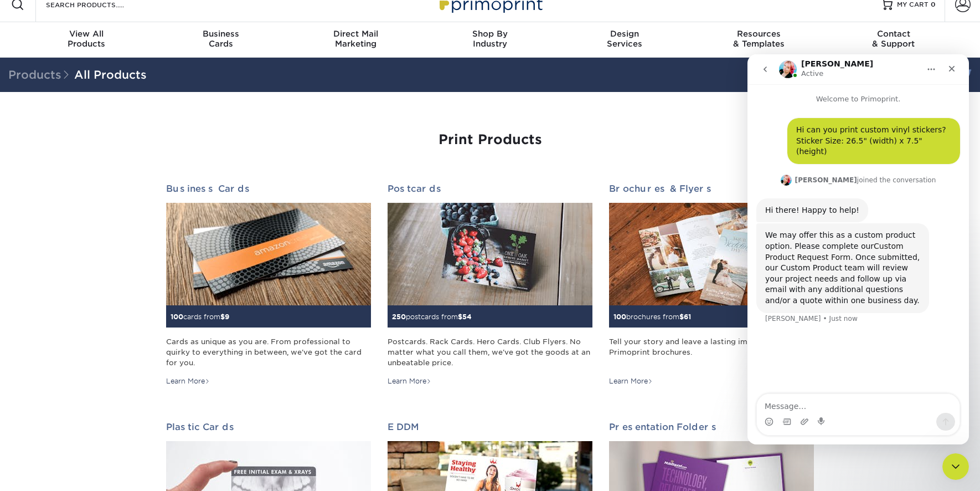 The width and height of the screenshot is (980, 491). What do you see at coordinates (355, 38) in the screenshot?
I see `div: Marketing` at bounding box center [355, 38].